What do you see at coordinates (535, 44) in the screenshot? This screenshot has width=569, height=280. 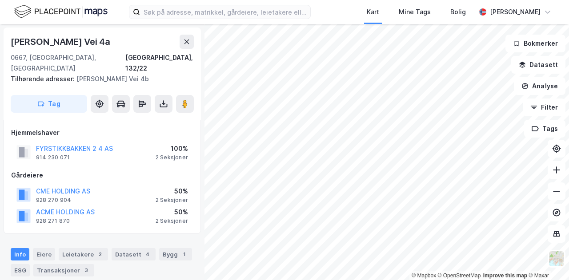 I see `button: Bokmerker` at bounding box center [535, 44].